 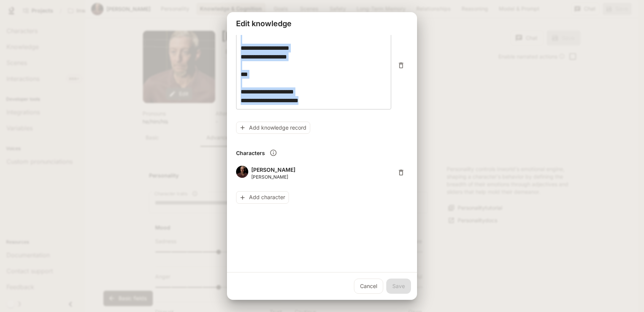 I want to click on h2: Edit knowledge, so click(x=322, y=24).